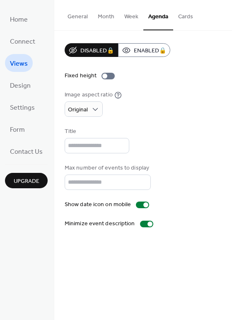  I want to click on a: Views, so click(19, 63).